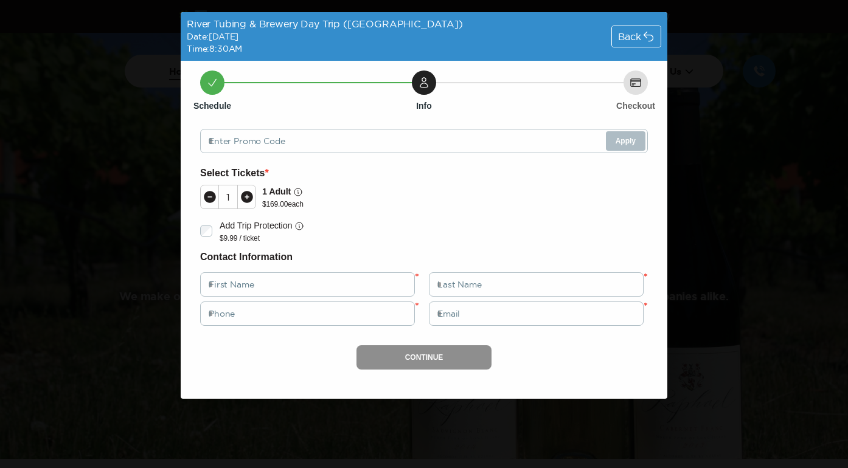 This screenshot has height=468, width=848. Describe the element at coordinates (276, 192) in the screenshot. I see `p: 1 Adult` at that location.